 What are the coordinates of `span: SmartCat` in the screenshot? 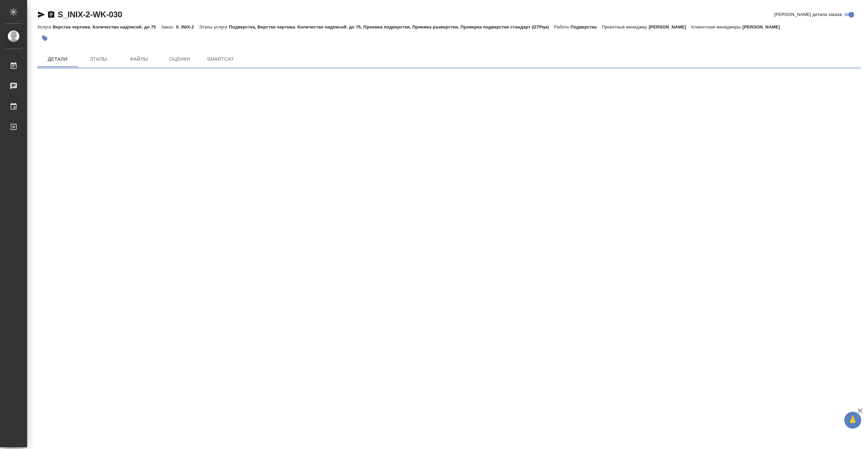 It's located at (221, 59).